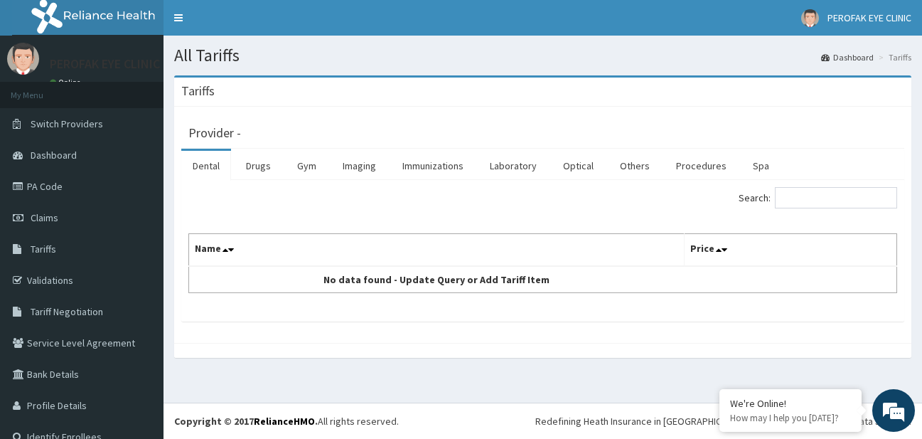 This screenshot has height=439, width=922. Describe the element at coordinates (105, 64) in the screenshot. I see `p: PEROFAK EYE CLINIC` at that location.